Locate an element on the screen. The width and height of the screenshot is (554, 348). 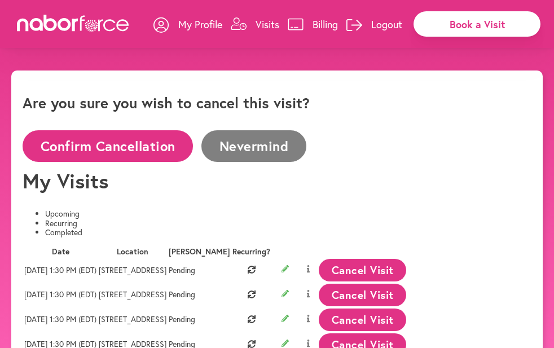
h2: Are you sure you wish to cancel this visit? is located at coordinates (273, 103).